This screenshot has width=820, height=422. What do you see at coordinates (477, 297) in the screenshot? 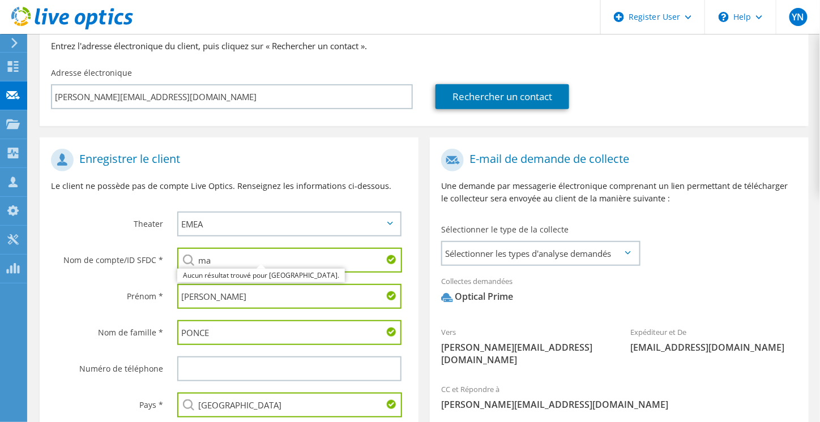
I see `div: Optical Prime` at bounding box center [477, 297].